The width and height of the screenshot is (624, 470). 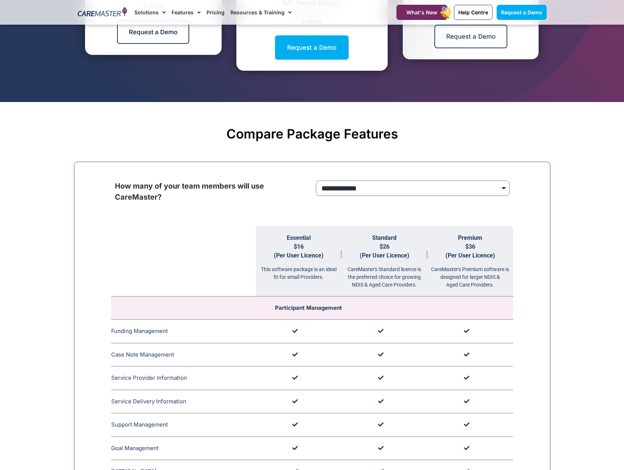 What do you see at coordinates (299, 270) in the screenshot?
I see `div: This software package is an ideal fit for small Providers.` at bounding box center [299, 270].